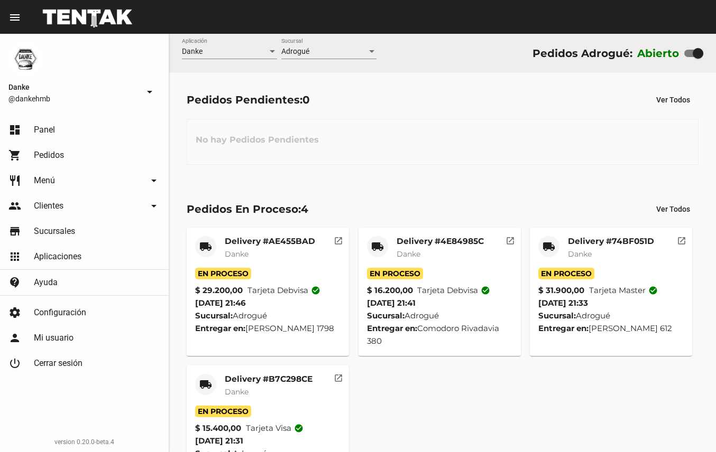 The width and height of the screenshot is (716, 452). Describe the element at coordinates (84, 442) in the screenshot. I see `div: version 0.20.0-beta.4` at that location.